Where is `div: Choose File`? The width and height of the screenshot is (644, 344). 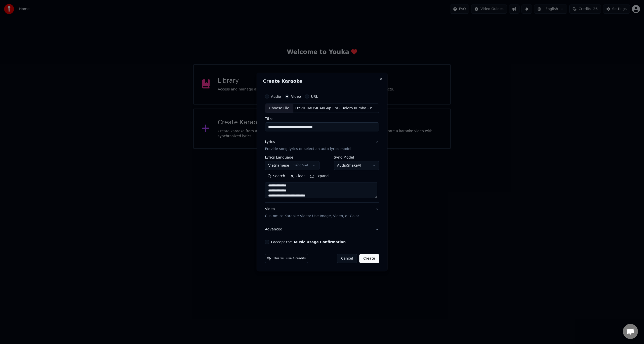 div: Choose File is located at coordinates (279, 108).